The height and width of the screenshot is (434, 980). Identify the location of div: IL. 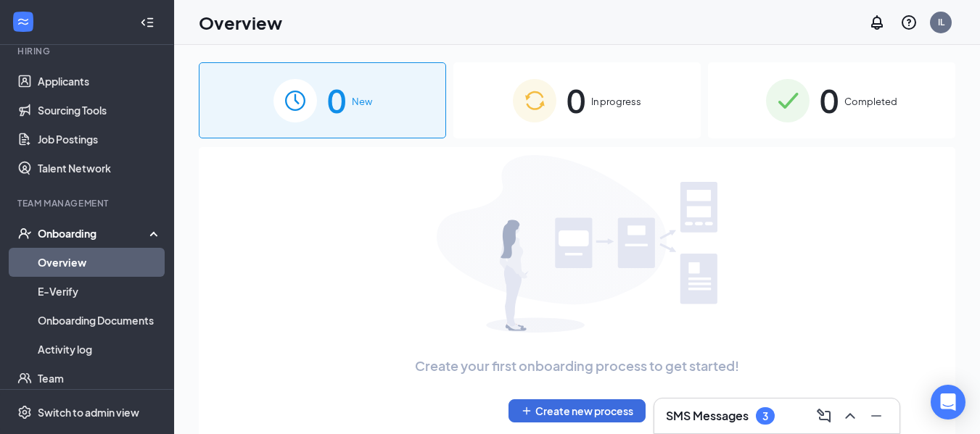
(941, 22).